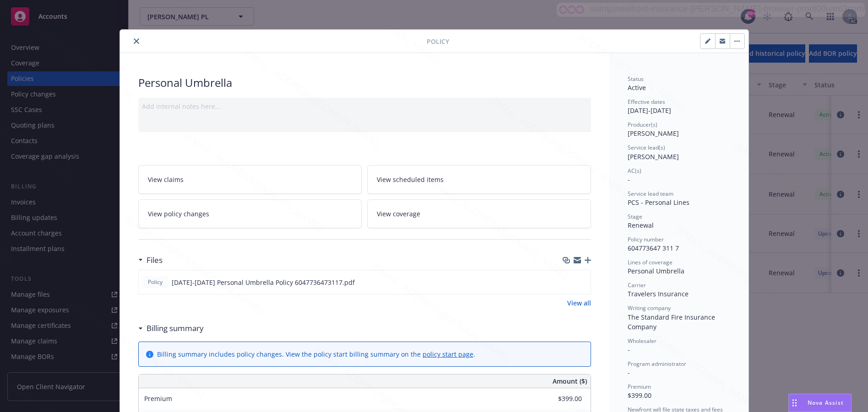 This screenshot has width=868, height=412. I want to click on span: Carrier, so click(636, 285).